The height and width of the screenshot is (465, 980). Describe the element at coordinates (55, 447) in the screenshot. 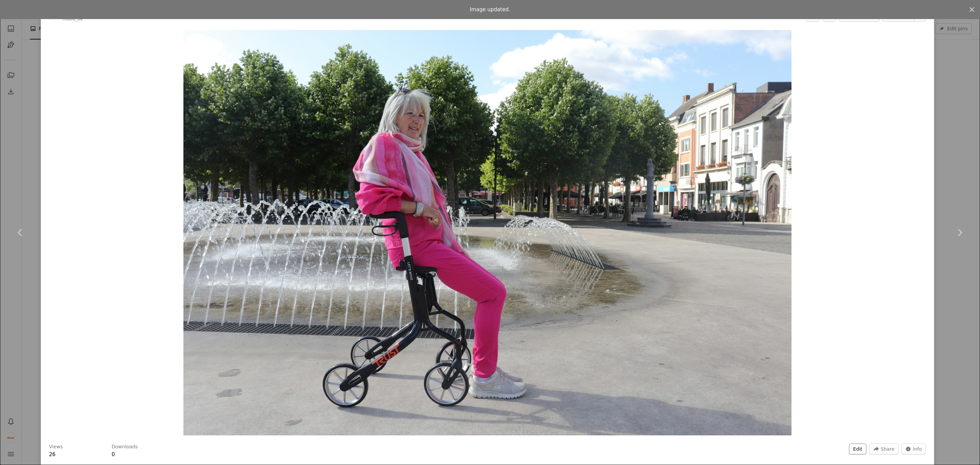

I see `h3: Views` at that location.